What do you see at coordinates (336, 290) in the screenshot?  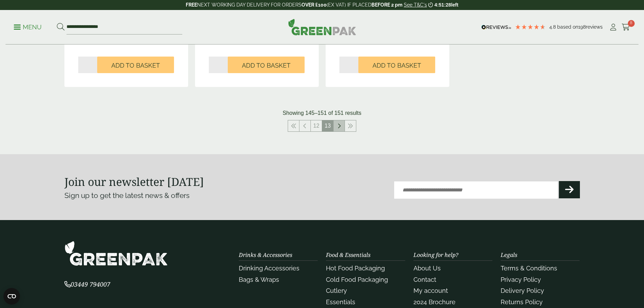 I see `a: Cutlery` at bounding box center [336, 290].